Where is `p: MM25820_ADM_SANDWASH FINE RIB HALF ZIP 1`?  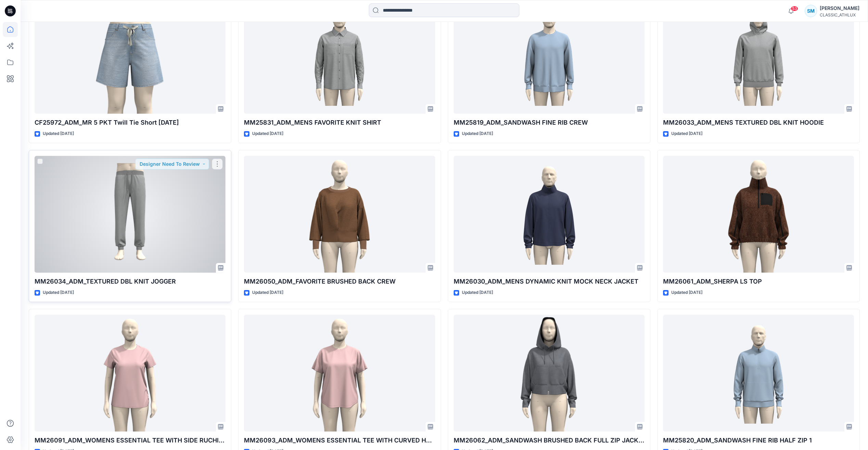 p: MM25820_ADM_SANDWASH FINE RIB HALF ZIP 1 is located at coordinates (759, 441).